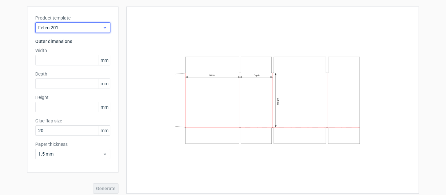 This screenshot has width=446, height=195. What do you see at coordinates (70, 28) in the screenshot?
I see `span: Fefco 201` at bounding box center [70, 28].